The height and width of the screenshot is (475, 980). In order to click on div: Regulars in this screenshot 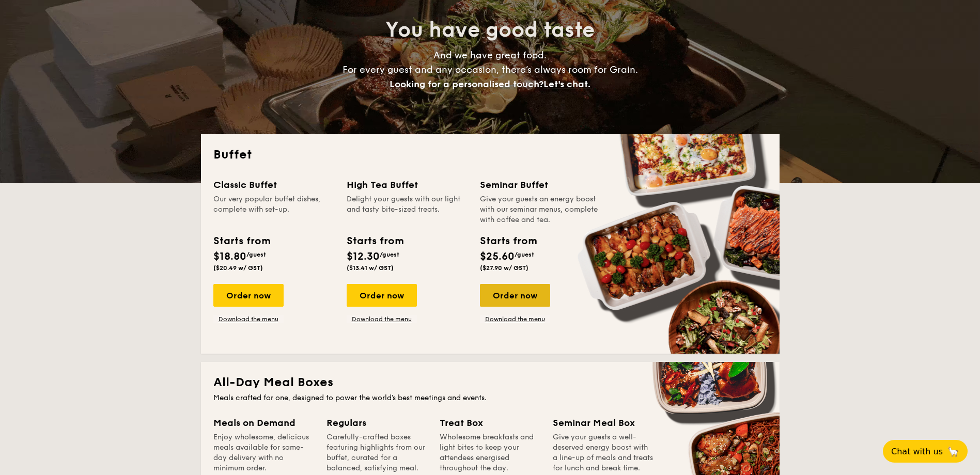, I will do `click(376, 423)`.